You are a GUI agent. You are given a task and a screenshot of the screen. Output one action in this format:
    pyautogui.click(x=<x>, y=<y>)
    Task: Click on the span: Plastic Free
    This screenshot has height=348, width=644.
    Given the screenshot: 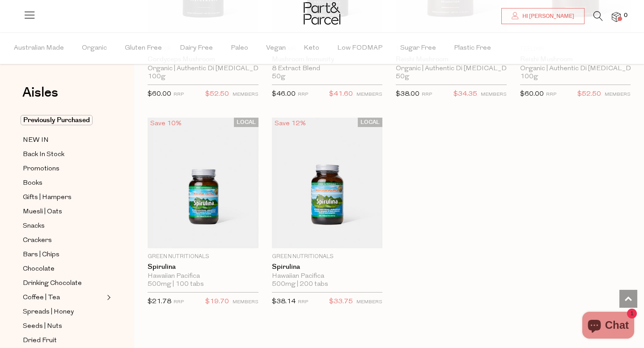 What is the action you would take?
    pyautogui.click(x=472, y=48)
    